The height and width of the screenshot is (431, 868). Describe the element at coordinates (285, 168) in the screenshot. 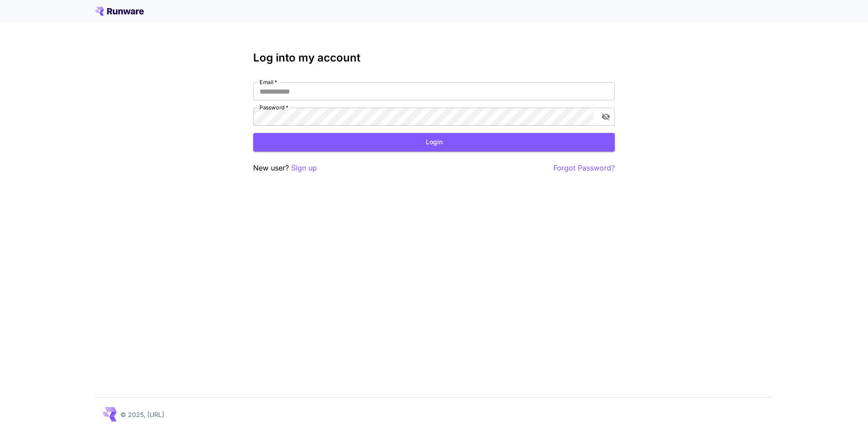

I see `p: New user?` at that location.